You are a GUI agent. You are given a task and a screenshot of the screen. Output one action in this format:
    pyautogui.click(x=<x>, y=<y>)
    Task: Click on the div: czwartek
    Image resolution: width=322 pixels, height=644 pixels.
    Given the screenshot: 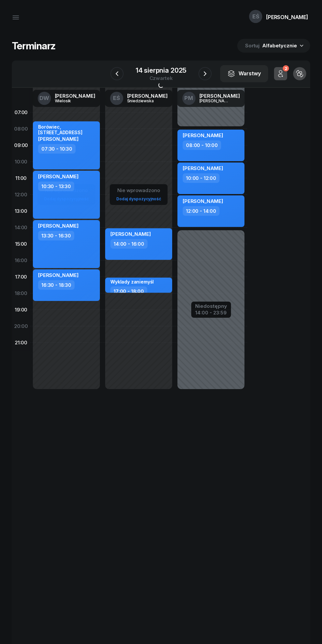 What is the action you would take?
    pyautogui.click(x=161, y=78)
    